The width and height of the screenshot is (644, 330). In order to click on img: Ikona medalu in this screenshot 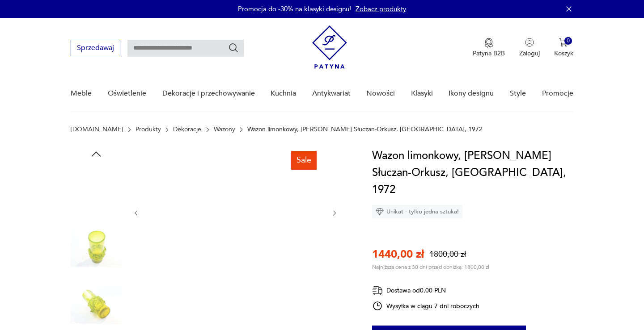, I will do `click(489, 43)`.